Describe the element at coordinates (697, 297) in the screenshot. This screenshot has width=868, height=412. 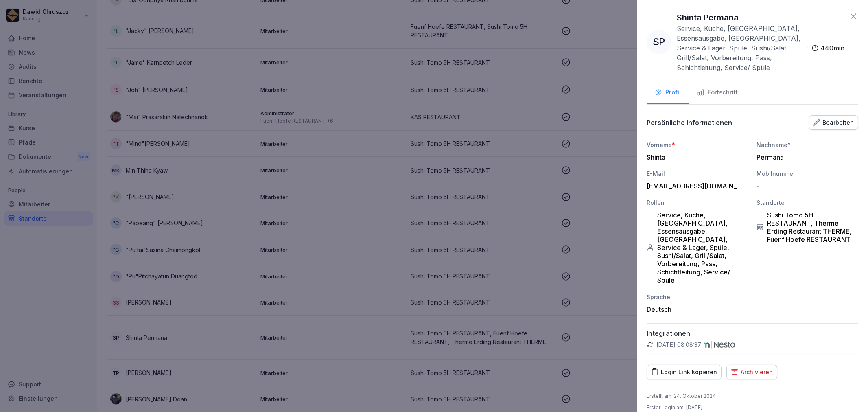
I see `div: Sprache` at that location.